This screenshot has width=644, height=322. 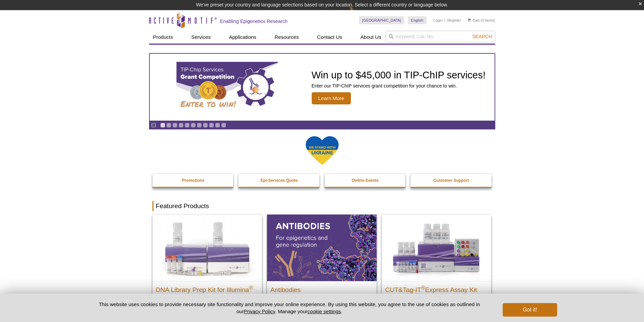 What do you see at coordinates (482, 37) in the screenshot?
I see `button: Search` at bounding box center [482, 37].